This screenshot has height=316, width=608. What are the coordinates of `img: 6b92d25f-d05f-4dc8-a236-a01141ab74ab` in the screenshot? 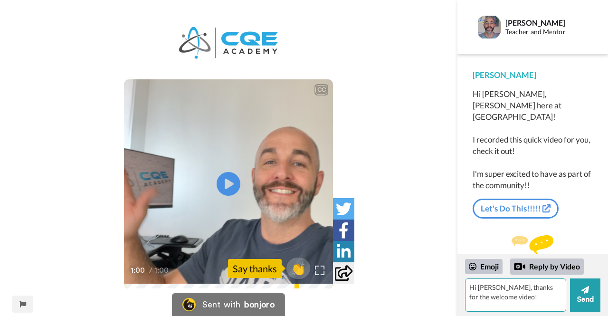 It's located at (229, 43).